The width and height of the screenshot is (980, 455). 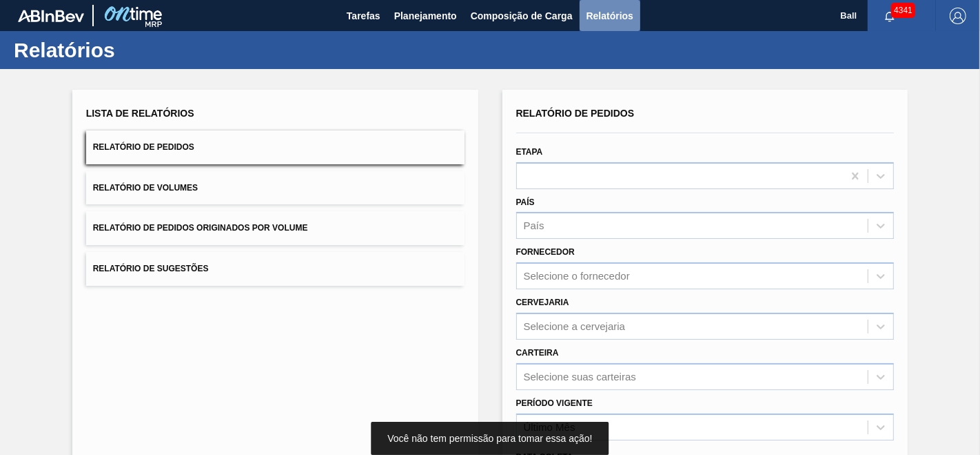 I want to click on span: Relatório de Pedidos Originados por Volume, so click(x=201, y=228).